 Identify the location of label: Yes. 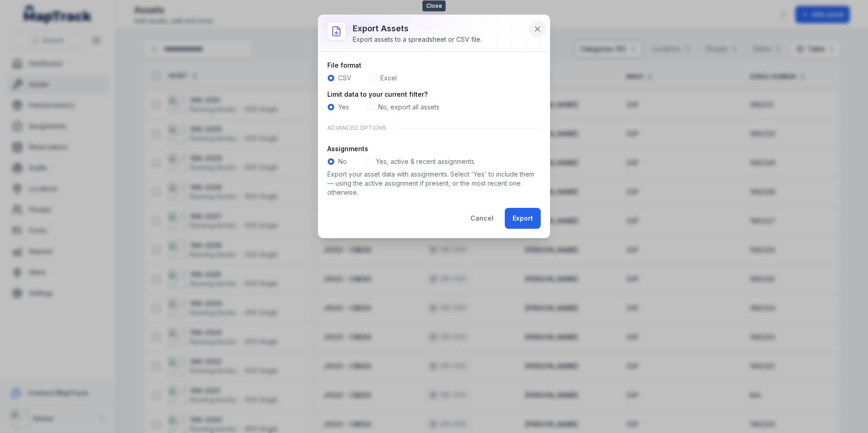
(343, 107).